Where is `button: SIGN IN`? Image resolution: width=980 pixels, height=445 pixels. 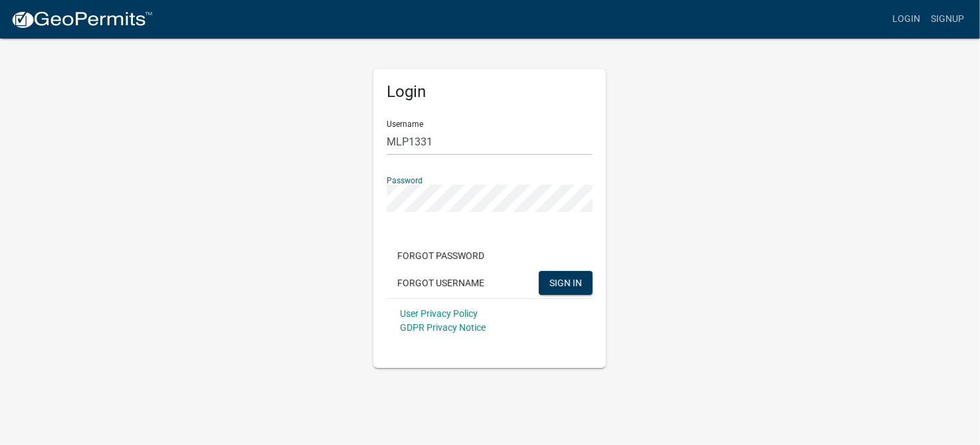 button: SIGN IN is located at coordinates (566, 283).